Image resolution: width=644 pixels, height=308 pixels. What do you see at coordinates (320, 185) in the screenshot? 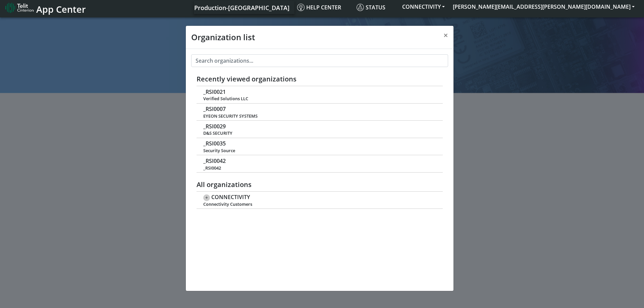
I see `h5: All organizations` at bounding box center [320, 185].